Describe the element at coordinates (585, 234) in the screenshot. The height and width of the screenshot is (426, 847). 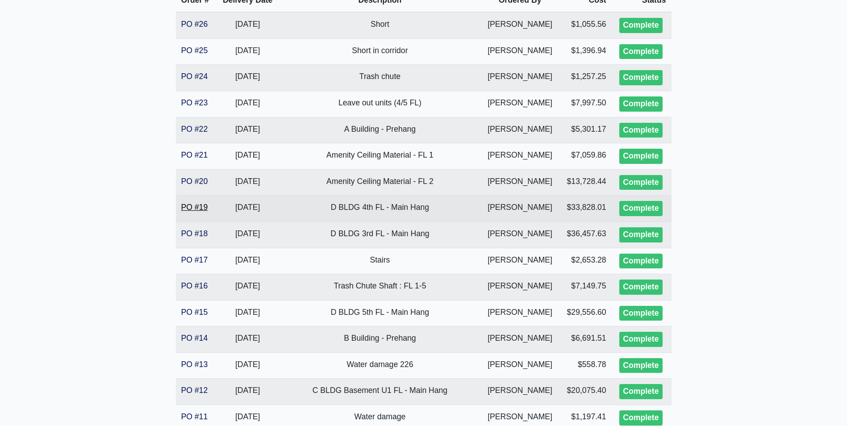
I see `td: $36,457.63` at that location.